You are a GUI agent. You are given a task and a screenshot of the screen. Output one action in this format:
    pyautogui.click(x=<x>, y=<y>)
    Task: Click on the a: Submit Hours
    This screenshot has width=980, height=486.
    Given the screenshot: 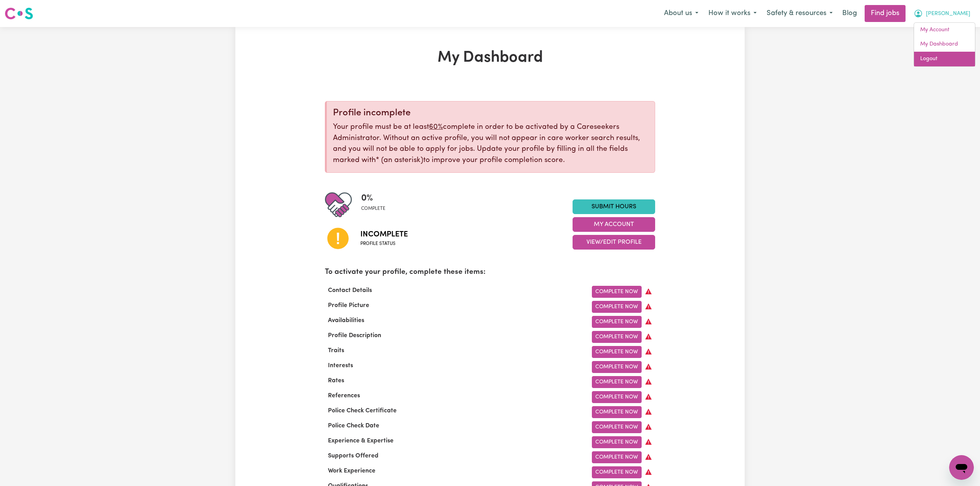 What is the action you would take?
    pyautogui.click(x=614, y=207)
    